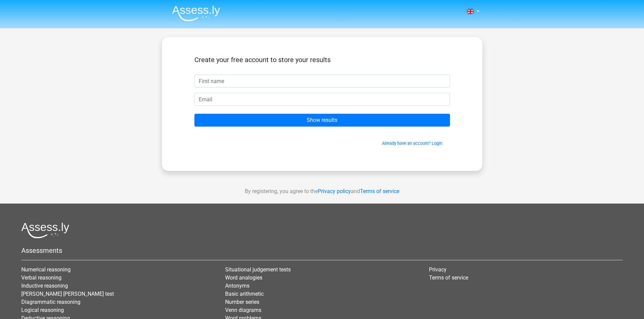 The height and width of the screenshot is (319, 644). What do you see at coordinates (334, 191) in the screenshot?
I see `a: Privacy policy` at bounding box center [334, 191].